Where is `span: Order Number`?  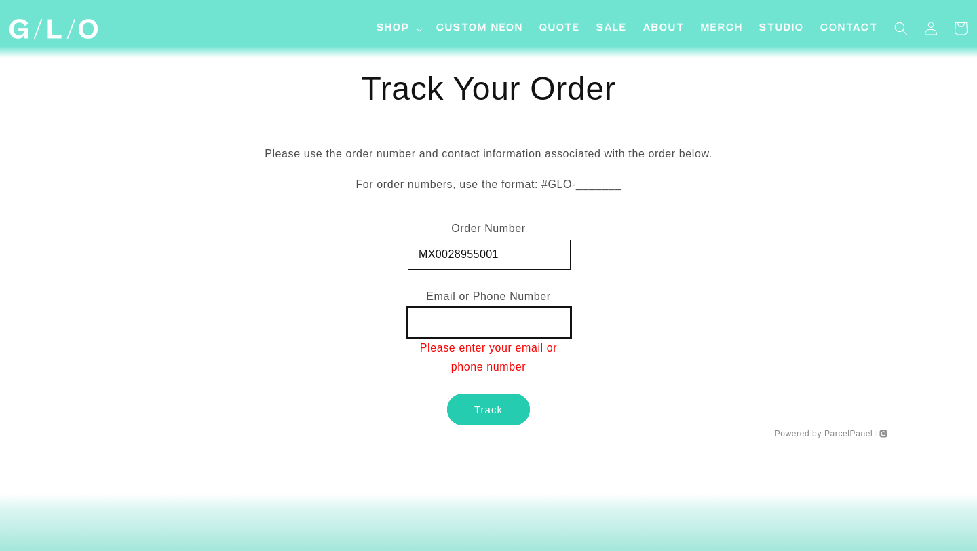
span: Order Number is located at coordinates (488, 228).